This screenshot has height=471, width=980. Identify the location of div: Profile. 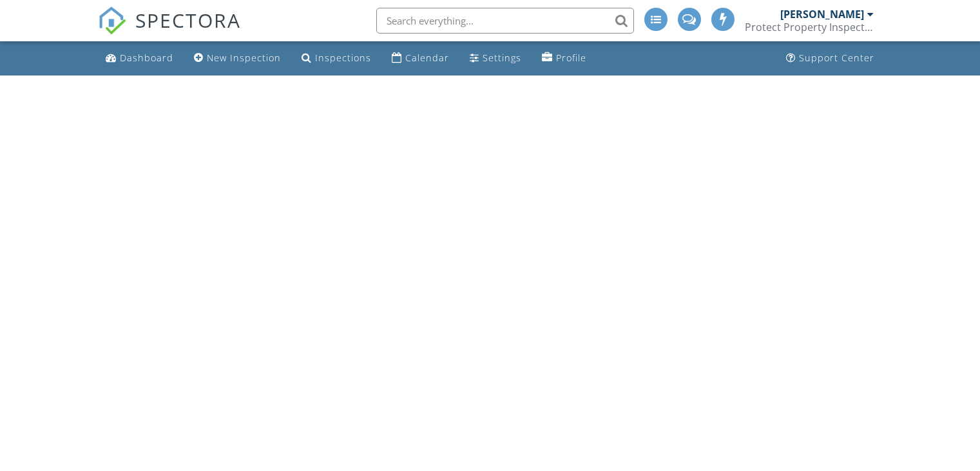
(571, 57).